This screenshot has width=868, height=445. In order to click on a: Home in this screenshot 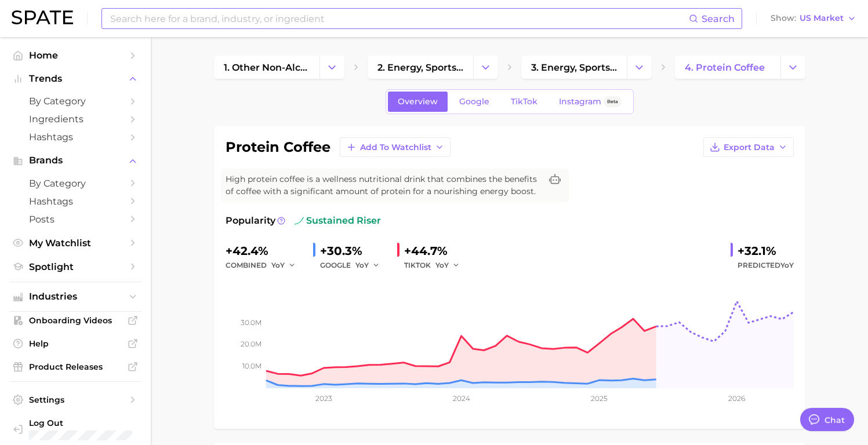, I will do `click(76, 55)`.